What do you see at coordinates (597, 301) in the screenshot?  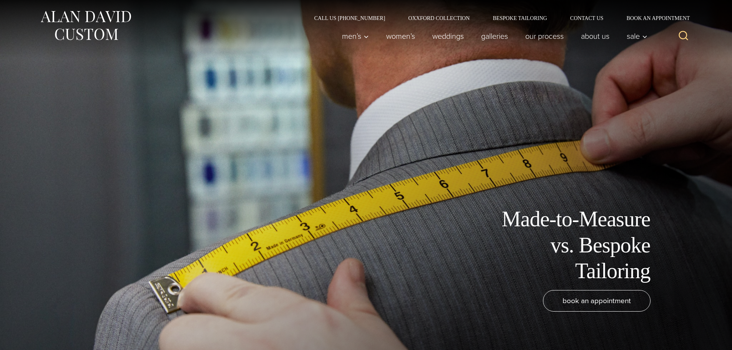 I see `a: book an appointment` at bounding box center [597, 301].